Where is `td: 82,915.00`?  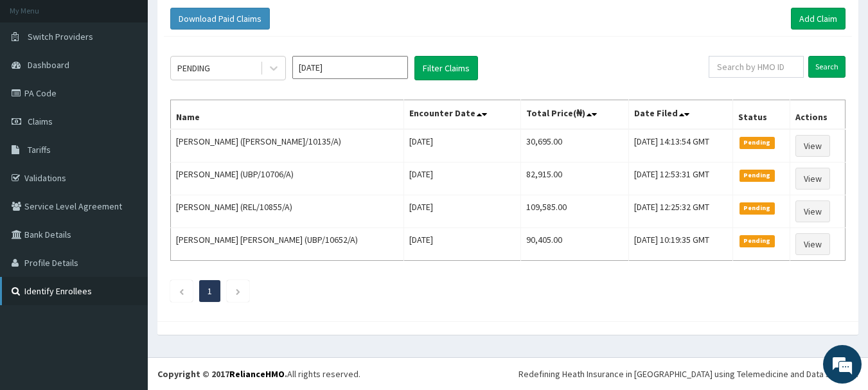
td: 82,915.00 is located at coordinates (575, 178).